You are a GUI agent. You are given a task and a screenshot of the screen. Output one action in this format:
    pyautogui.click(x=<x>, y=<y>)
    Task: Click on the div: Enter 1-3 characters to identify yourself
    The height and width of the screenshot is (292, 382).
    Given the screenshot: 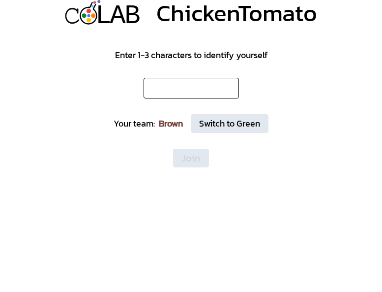 What is the action you would take?
    pyautogui.click(x=191, y=55)
    